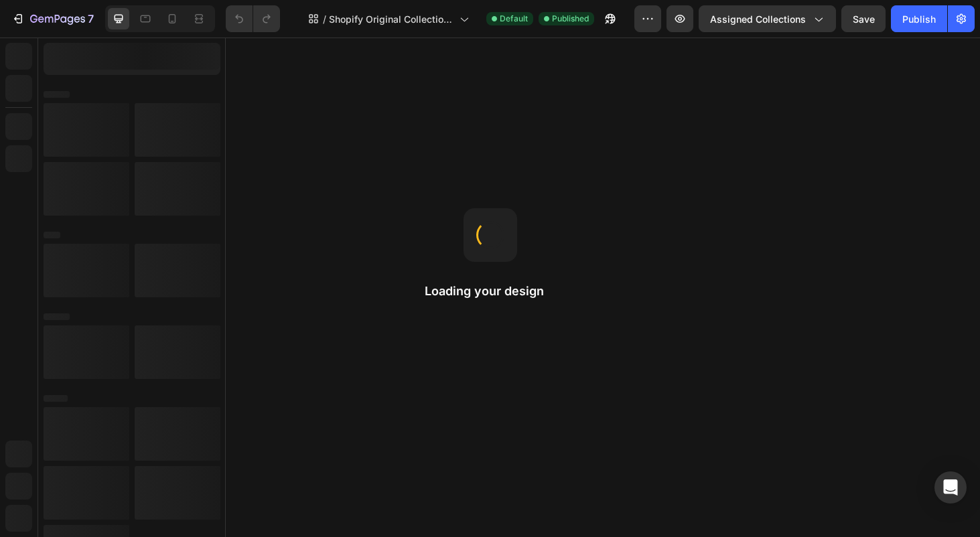  I want to click on div: Open Intercom Messenger, so click(951, 488).